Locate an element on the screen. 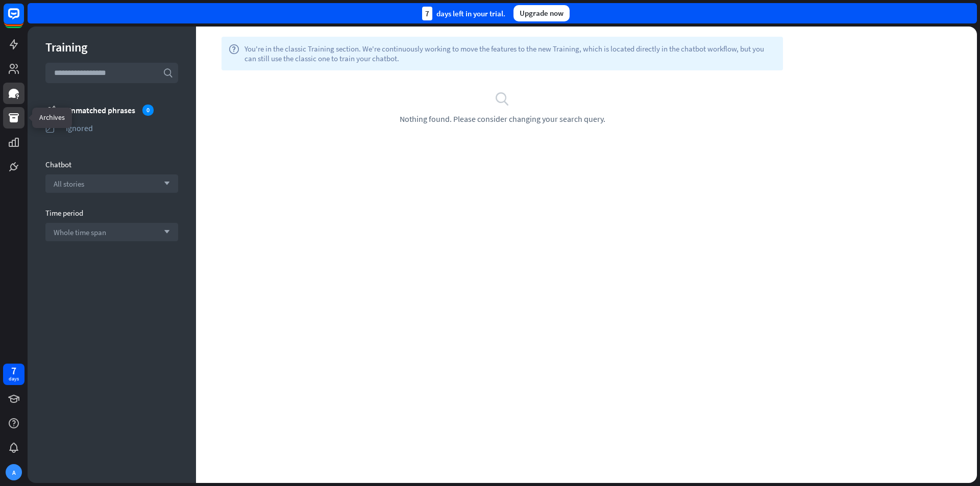  span: You're in the classic Training section. We're continuously working to move the features to the ne... is located at coordinates (510, 54).